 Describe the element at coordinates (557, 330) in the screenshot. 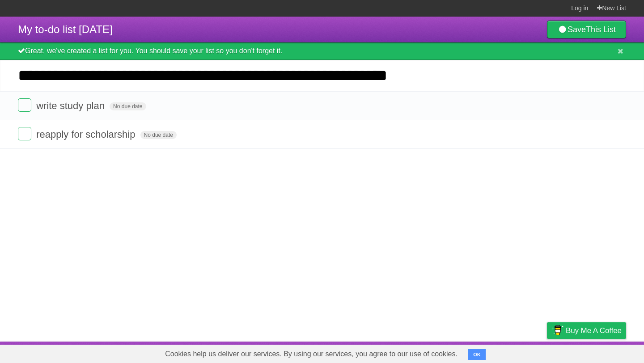

I see `img: Buy me a coffee` at that location.